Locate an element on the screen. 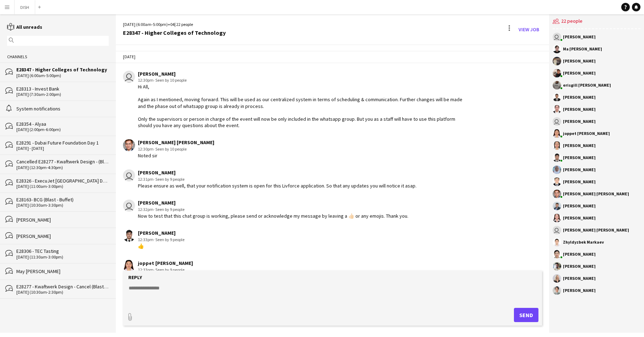 This screenshot has width=644, height=337. div: E28354 - Alyaa is located at coordinates (62, 124).